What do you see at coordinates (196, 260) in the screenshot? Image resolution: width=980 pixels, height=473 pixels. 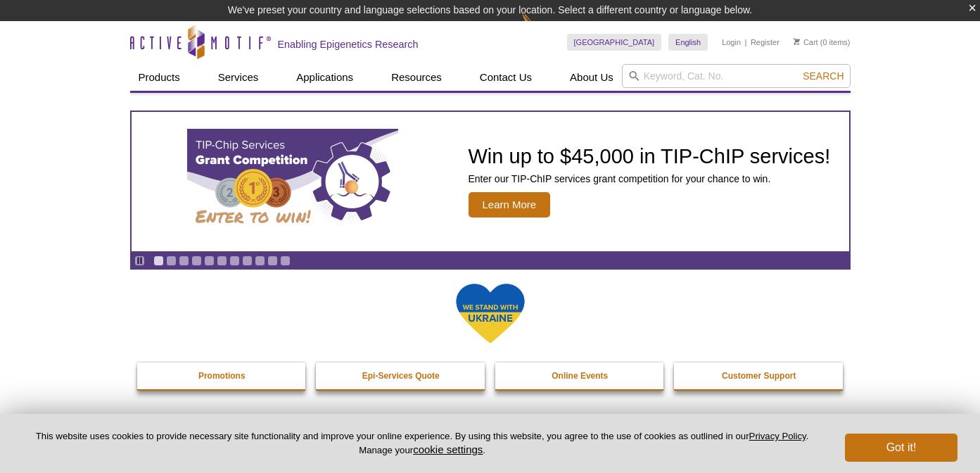 I see `a: Go to slide 4` at bounding box center [196, 260].